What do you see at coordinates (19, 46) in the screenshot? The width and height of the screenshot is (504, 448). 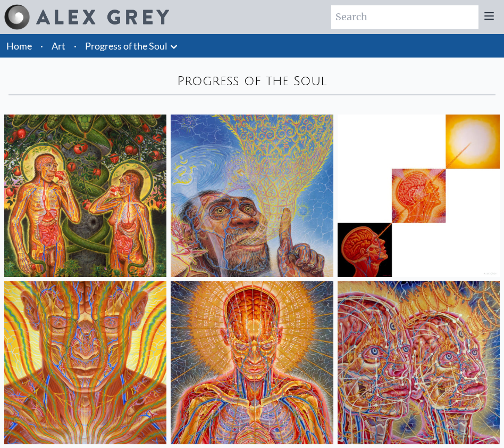 I see `a: Home` at bounding box center [19, 46].